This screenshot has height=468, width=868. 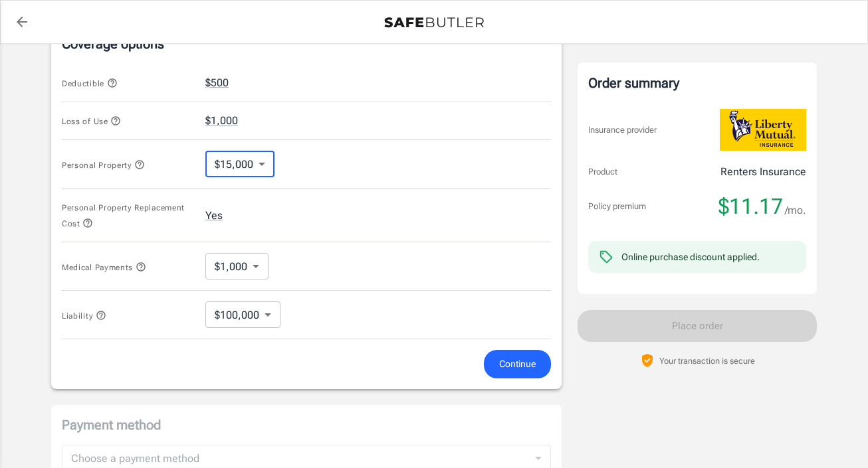 I want to click on span: Deductible, so click(x=90, y=84).